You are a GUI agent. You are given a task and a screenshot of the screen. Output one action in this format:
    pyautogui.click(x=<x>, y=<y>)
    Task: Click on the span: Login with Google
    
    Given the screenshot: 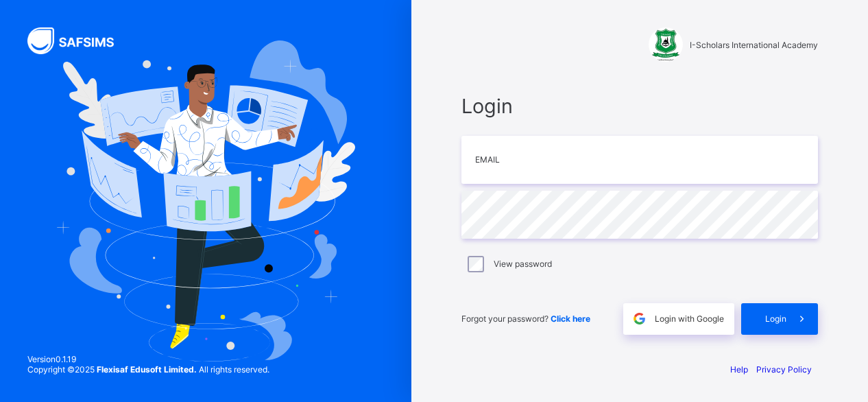 What is the action you would take?
    pyautogui.click(x=689, y=318)
    